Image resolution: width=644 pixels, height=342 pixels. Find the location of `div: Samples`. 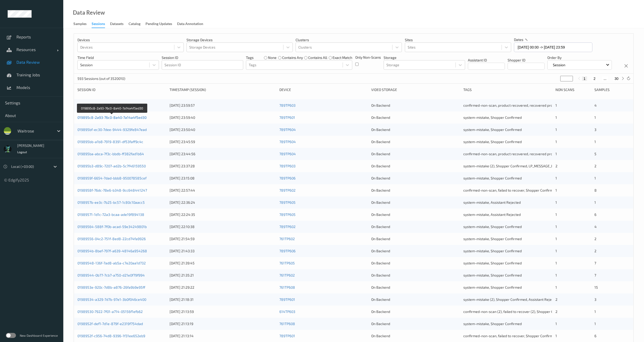

div: Samples is located at coordinates (80, 24).